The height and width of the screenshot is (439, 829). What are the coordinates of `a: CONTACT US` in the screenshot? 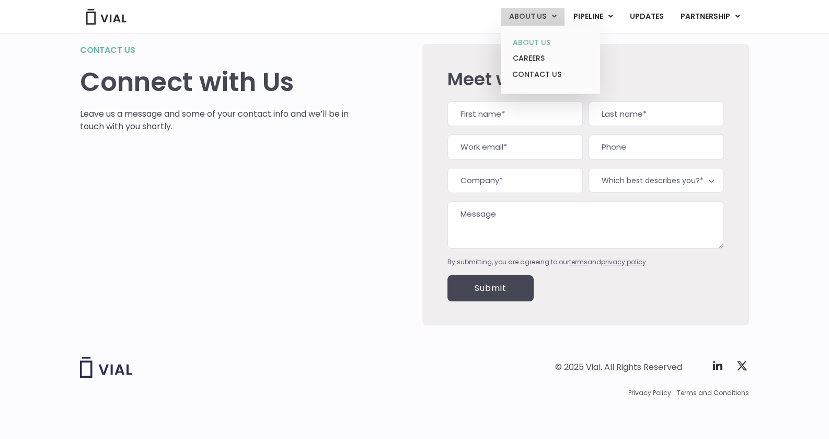 It's located at (550, 75).